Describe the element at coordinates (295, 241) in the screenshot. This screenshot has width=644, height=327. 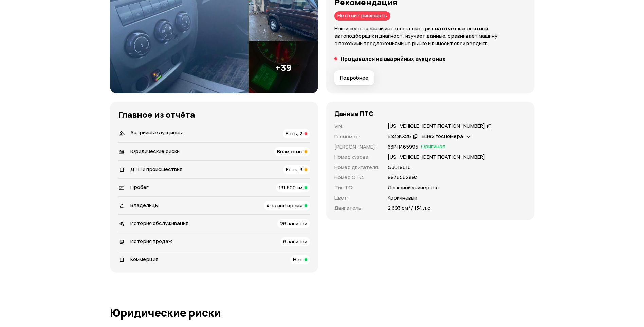
I see `span: 6 записей` at that location.